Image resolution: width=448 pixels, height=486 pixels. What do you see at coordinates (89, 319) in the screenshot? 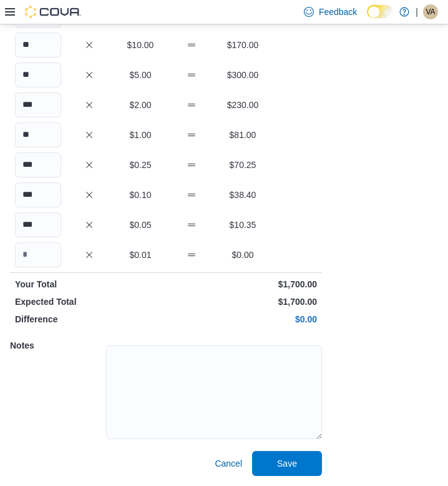
I see `p: Difference` at bounding box center [89, 319].